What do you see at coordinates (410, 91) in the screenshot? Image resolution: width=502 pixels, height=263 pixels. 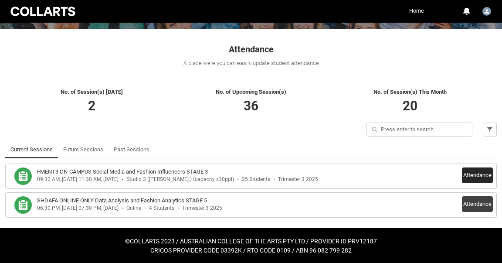 I see `span: No. of Session(s) This Month` at bounding box center [410, 91].